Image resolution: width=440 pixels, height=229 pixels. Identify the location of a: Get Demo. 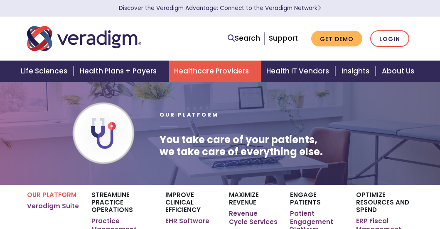
(336, 39).